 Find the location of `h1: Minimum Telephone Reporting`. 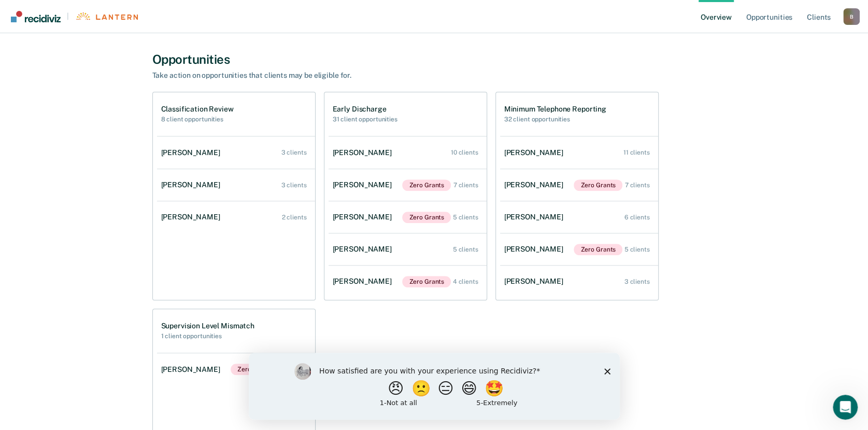

h1: Minimum Telephone Reporting is located at coordinates (555, 109).